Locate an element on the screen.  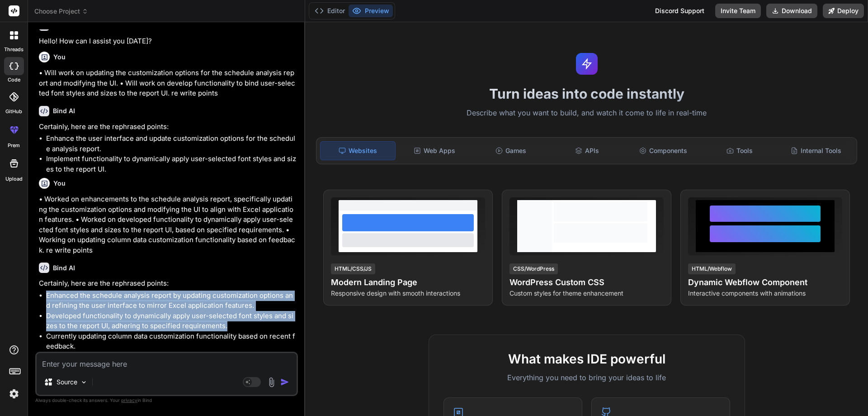
div: Games is located at coordinates (511, 150).